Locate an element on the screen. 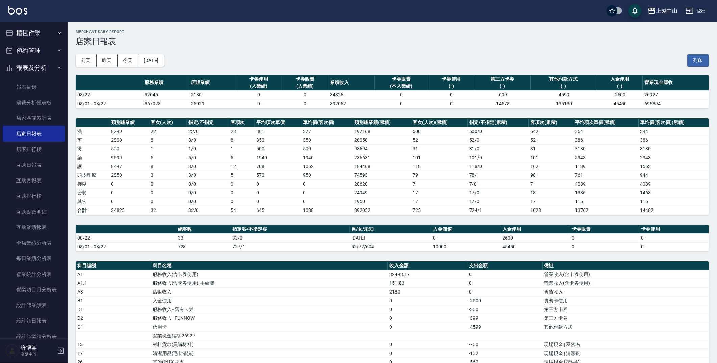  th: 總客數 is located at coordinates (204, 230).